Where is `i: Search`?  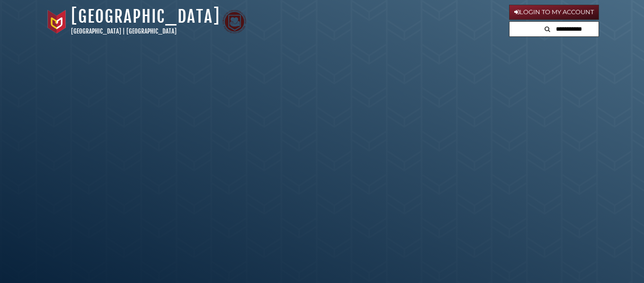 i: Search is located at coordinates (547, 29).